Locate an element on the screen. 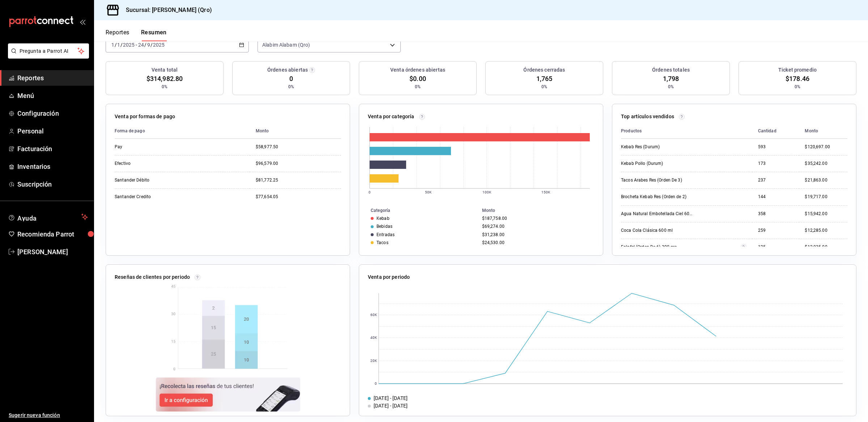 The width and height of the screenshot is (868, 422). div: $120,697.00 is located at coordinates (826, 147).